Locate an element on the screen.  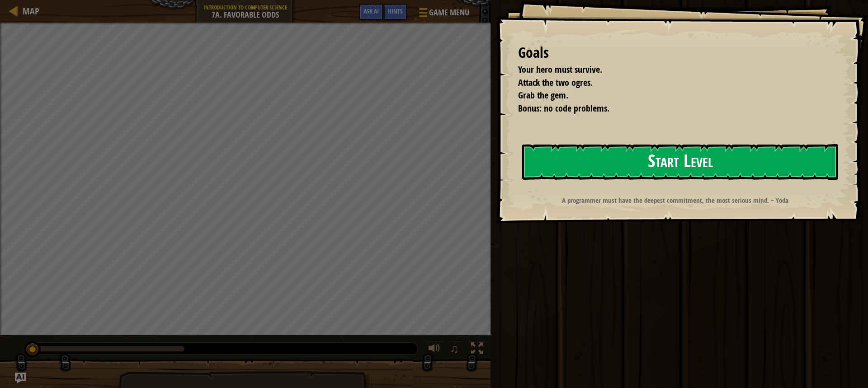
button: Toggle fullscreen is located at coordinates (477, 350).